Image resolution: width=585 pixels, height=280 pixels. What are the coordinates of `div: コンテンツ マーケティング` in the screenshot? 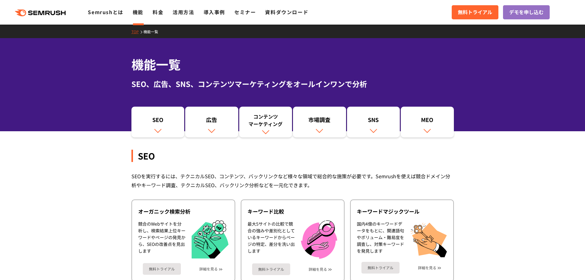 It's located at (266, 120).